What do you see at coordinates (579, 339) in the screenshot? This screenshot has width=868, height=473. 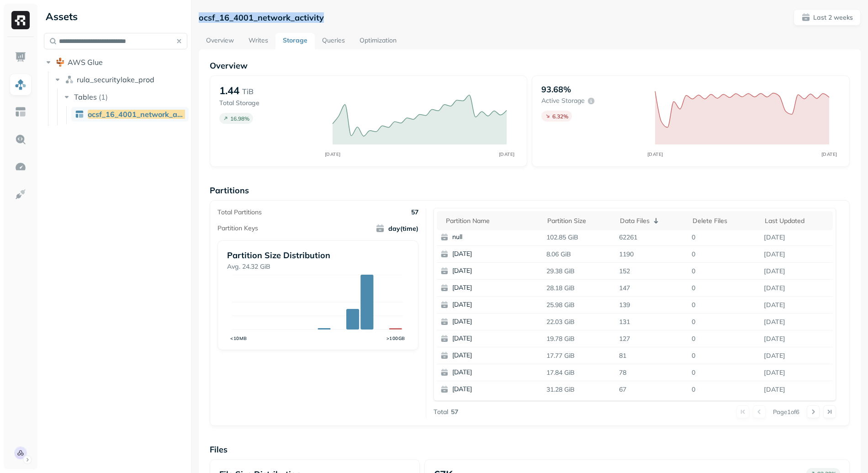 I see `p: 19.78 GiB` at bounding box center [579, 339].